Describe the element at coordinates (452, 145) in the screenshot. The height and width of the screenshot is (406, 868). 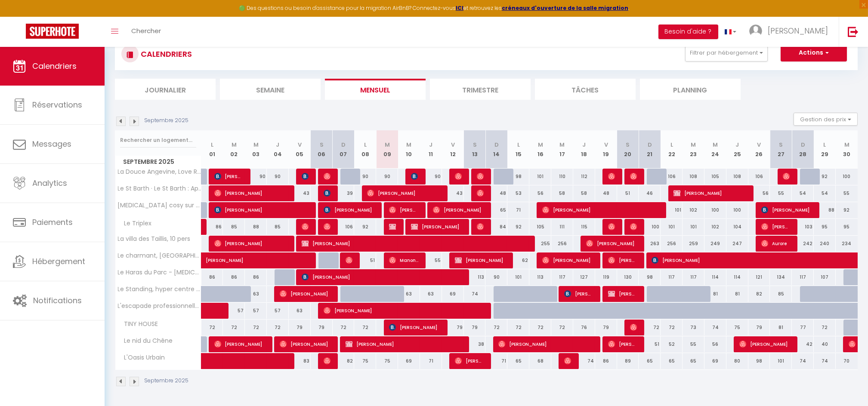
I see `abbr: V` at that location.